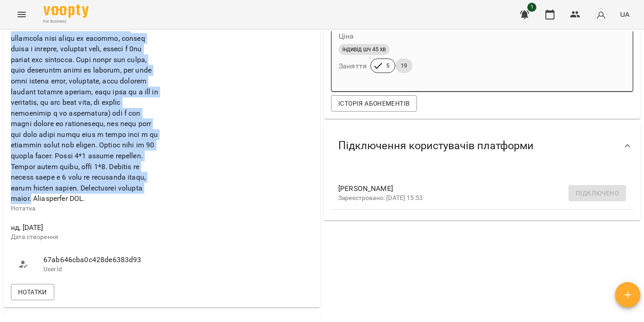 The image size is (644, 322). I want to click on span: For Business, so click(66, 21).